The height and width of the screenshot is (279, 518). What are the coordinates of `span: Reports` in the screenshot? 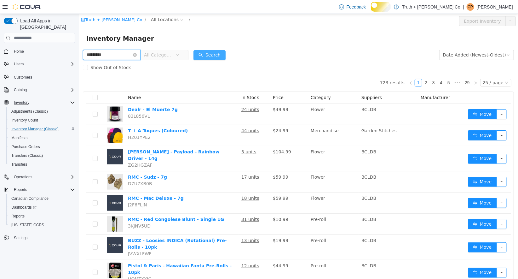 It's located at (20, 190).